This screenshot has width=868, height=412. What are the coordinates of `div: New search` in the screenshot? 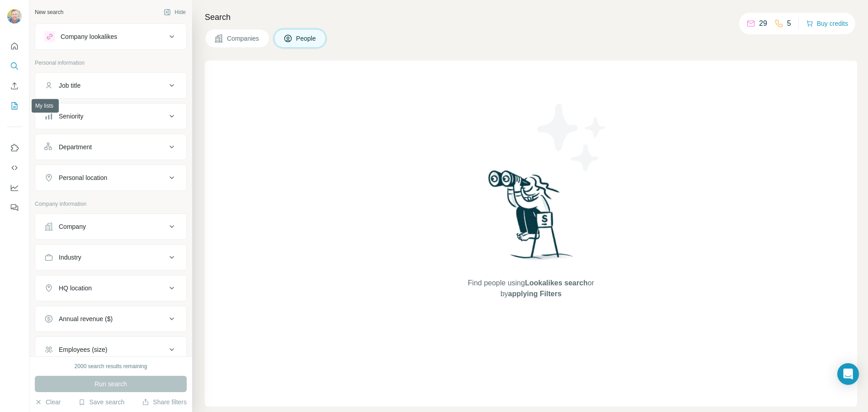 It's located at (49, 13).